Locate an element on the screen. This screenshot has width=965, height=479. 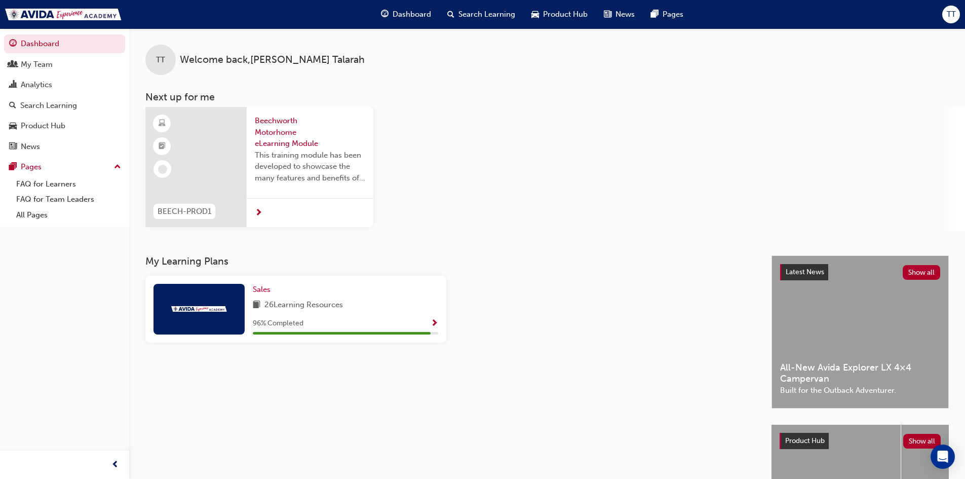
div: Pages is located at coordinates (31, 167).